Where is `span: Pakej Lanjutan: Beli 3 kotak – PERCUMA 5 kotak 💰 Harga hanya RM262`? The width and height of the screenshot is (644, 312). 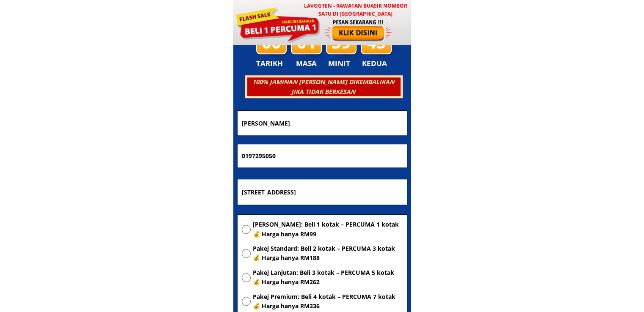 span: Pakej Lanjutan: Beli 3 kotak – PERCUMA 5 kotak 💰 Harga hanya RM262 is located at coordinates (328, 278).